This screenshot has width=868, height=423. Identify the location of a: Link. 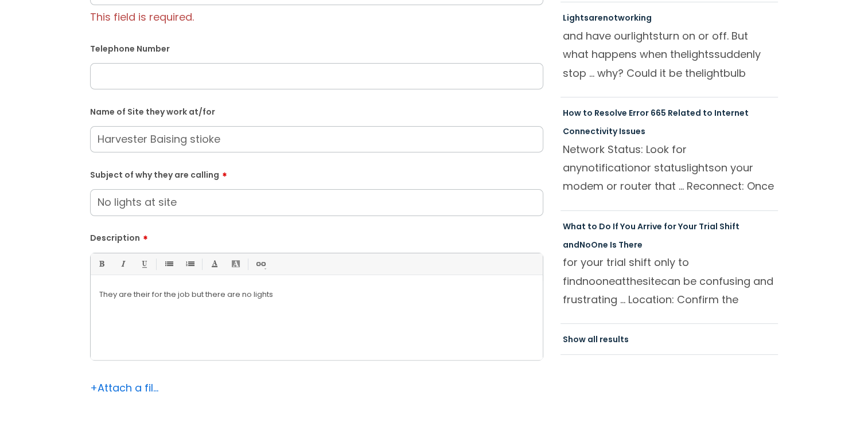
(260, 264).